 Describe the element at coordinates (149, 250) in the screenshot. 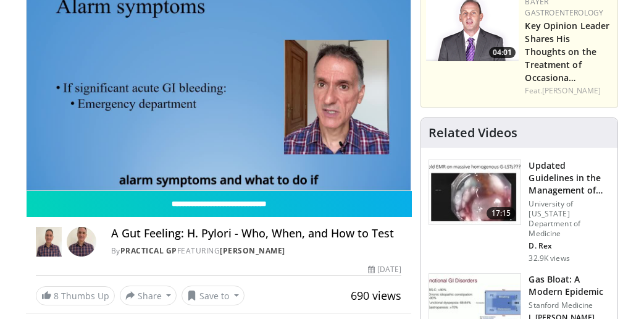

I see `a: Practical GP` at that location.